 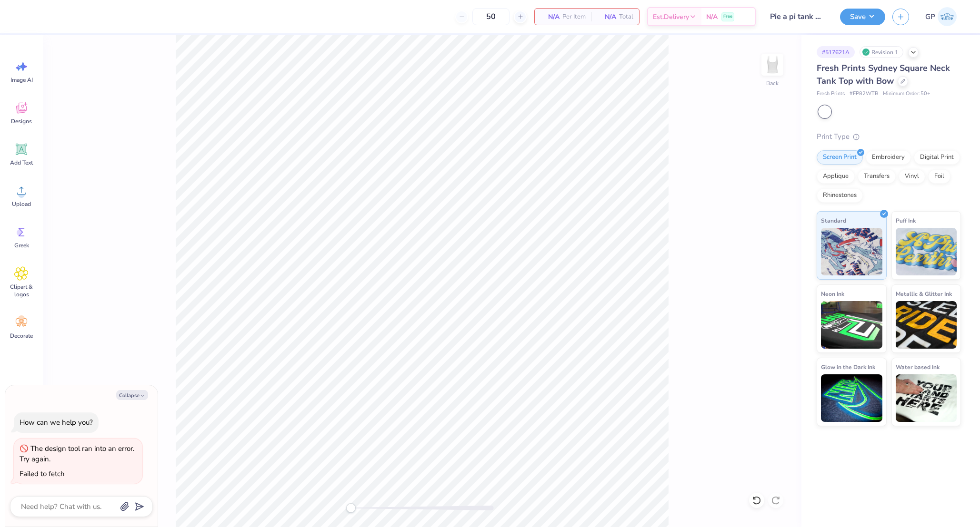 I want to click on span: Greek, so click(x=21, y=245).